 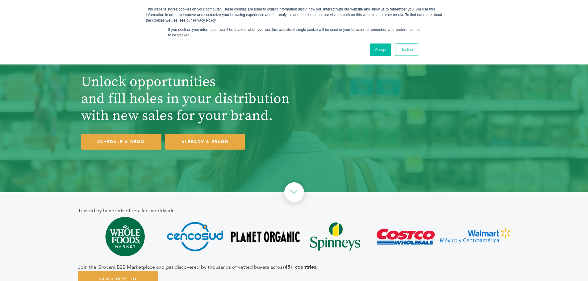 What do you see at coordinates (294, 267) in the screenshot?
I see `div: Join the Grovara B2B Marketplace and get discovered by thousands of vetted buyers across .` at bounding box center [294, 267].